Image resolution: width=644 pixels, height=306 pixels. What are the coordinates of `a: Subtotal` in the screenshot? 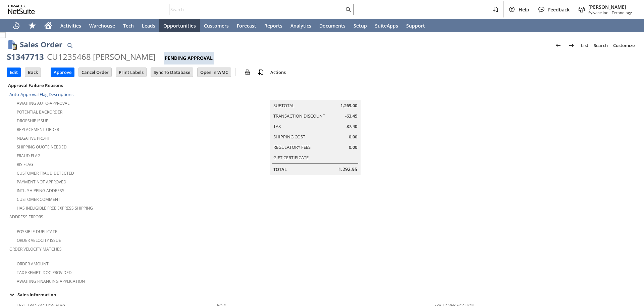 It's located at (284, 105).